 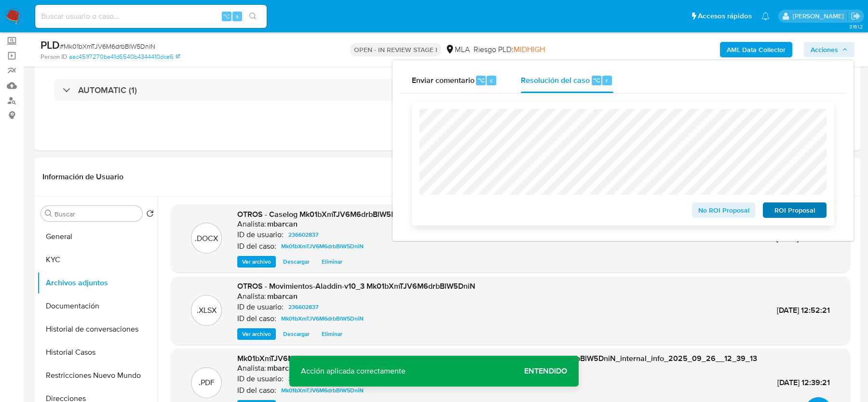 I want to click on span: OTROS - Movimientos-Aladdin-v10_3 Mk01bXmTJV6M6drbBlW5DniN, so click(x=356, y=286).